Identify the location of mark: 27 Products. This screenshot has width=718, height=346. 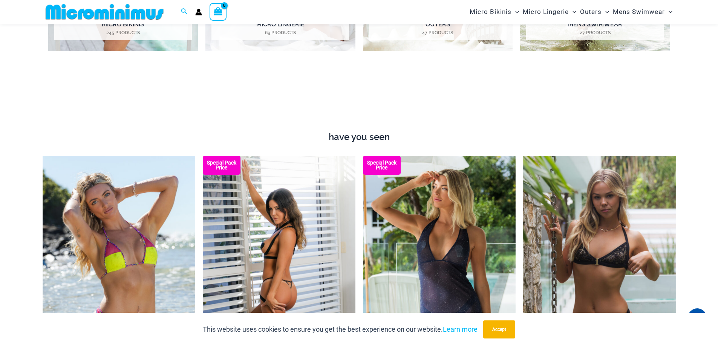
(595, 33).